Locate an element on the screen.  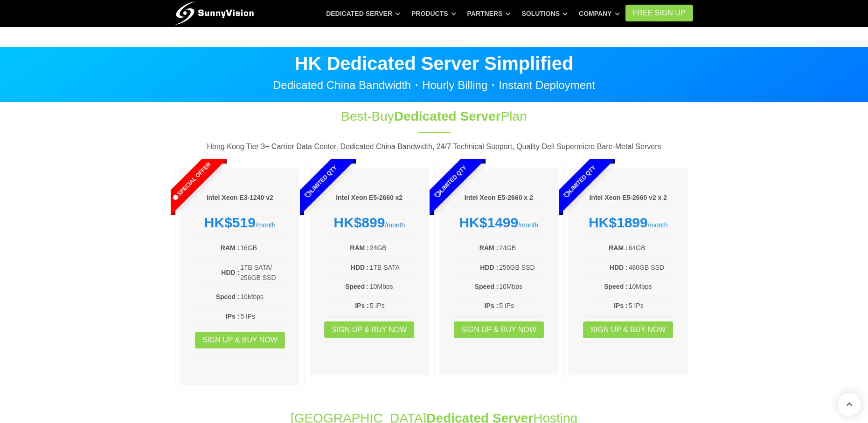
p: Hong Kong Tier 3+ Carrier Data Center, Dedicated China Bandwidth, 24/7 Technical Support, Quality... is located at coordinates (434, 147).